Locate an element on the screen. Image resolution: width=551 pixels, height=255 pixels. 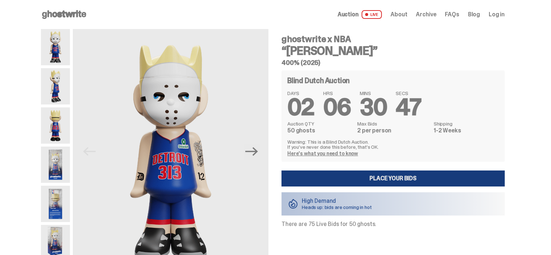
a: Blog is located at coordinates (474, 14).